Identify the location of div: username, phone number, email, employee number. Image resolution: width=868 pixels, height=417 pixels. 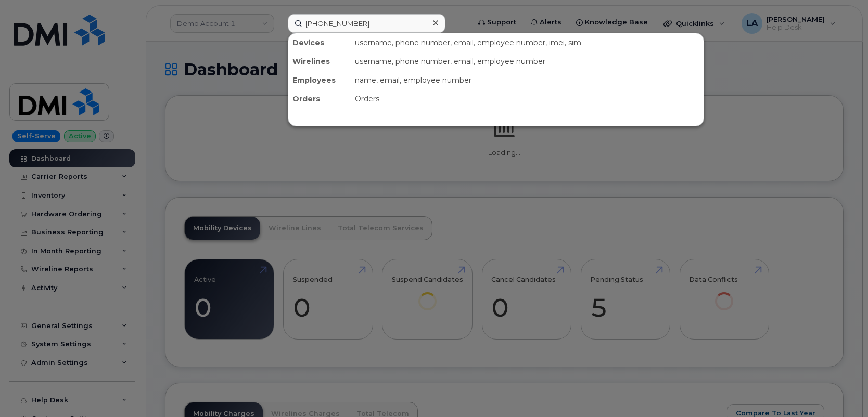
(527, 61).